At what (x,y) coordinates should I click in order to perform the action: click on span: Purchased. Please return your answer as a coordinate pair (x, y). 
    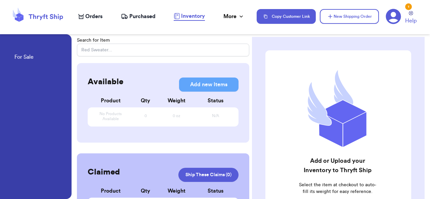
    Looking at the image, I should click on (142, 16).